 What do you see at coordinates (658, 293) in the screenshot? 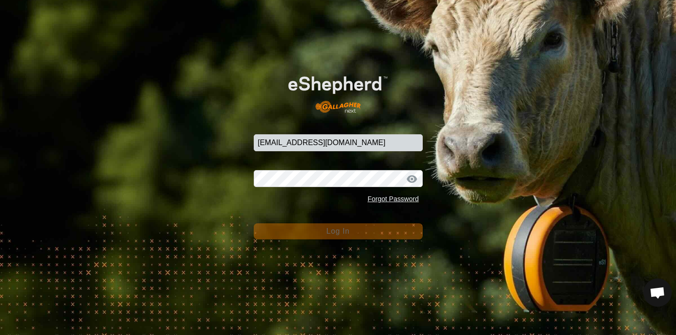
I see `div: Open chat` at bounding box center [658, 293].